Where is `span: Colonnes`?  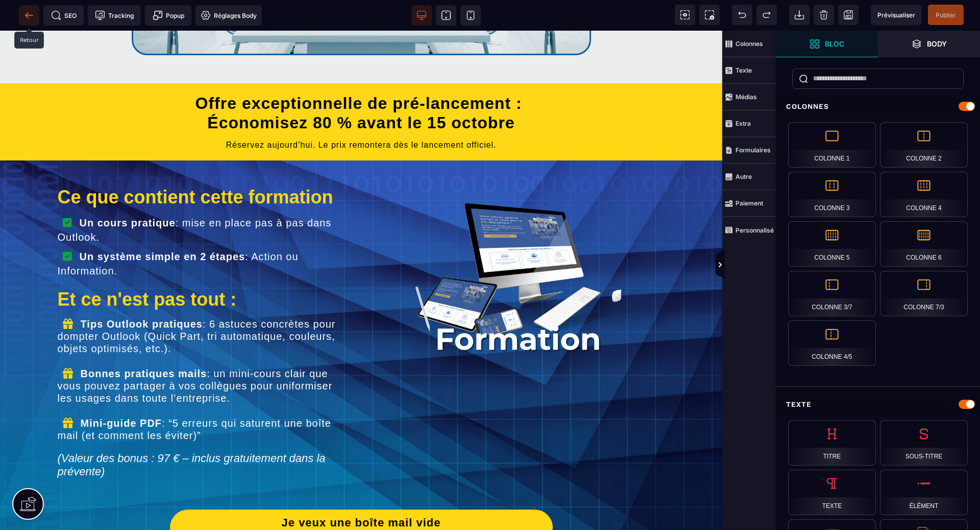
span: Colonnes is located at coordinates (749, 44).